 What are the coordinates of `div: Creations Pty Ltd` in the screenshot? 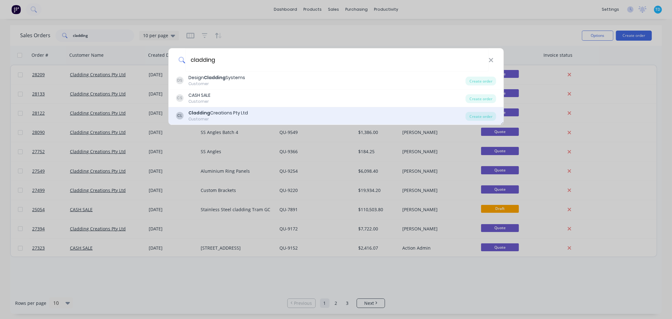 It's located at (218, 113).